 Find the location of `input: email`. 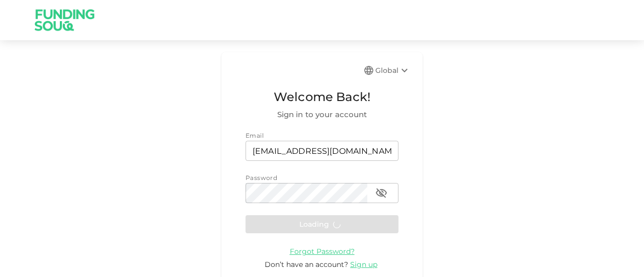

input: email is located at coordinates (322, 151).